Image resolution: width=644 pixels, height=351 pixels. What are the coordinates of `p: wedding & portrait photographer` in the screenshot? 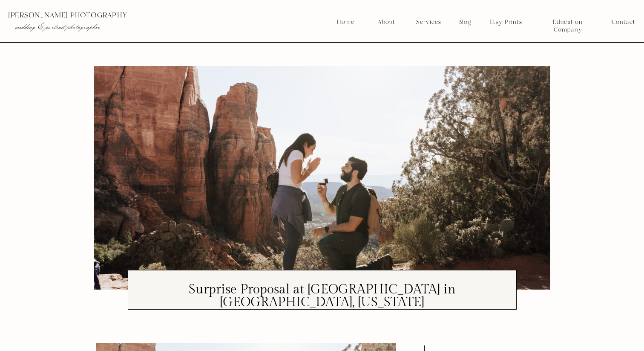 It's located at (93, 27).